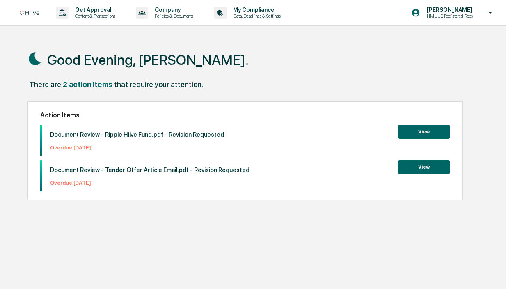 The image size is (506, 289). Describe the element at coordinates (137, 135) in the screenshot. I see `p: Document Review - Ripple Hiive Fund.pdf - Revision Requested` at that location.